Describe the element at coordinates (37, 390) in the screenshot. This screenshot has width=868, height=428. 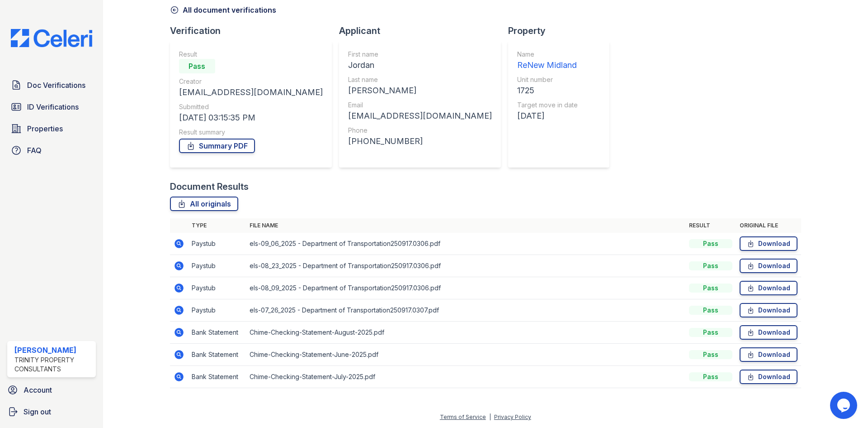
I see `span: Account` at that location.